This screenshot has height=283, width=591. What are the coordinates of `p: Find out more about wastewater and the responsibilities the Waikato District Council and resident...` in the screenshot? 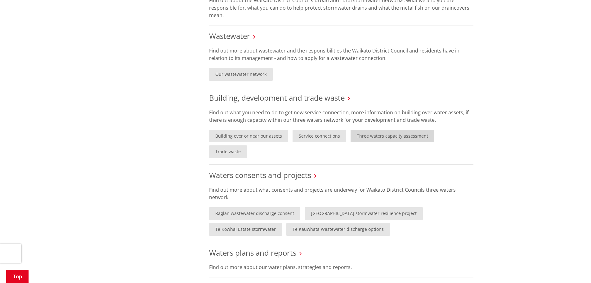 It's located at (341, 54).